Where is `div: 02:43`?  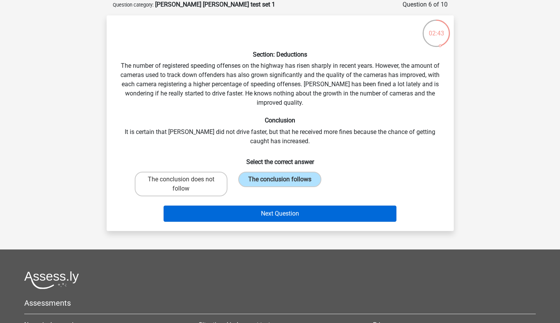 div: 02:43 is located at coordinates (436, 28).